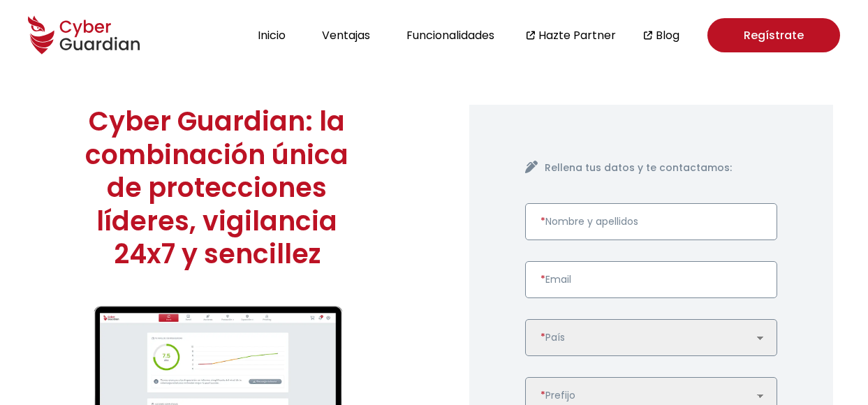 This screenshot has width=868, height=405. I want to click on a: Regístrate, so click(774, 35).